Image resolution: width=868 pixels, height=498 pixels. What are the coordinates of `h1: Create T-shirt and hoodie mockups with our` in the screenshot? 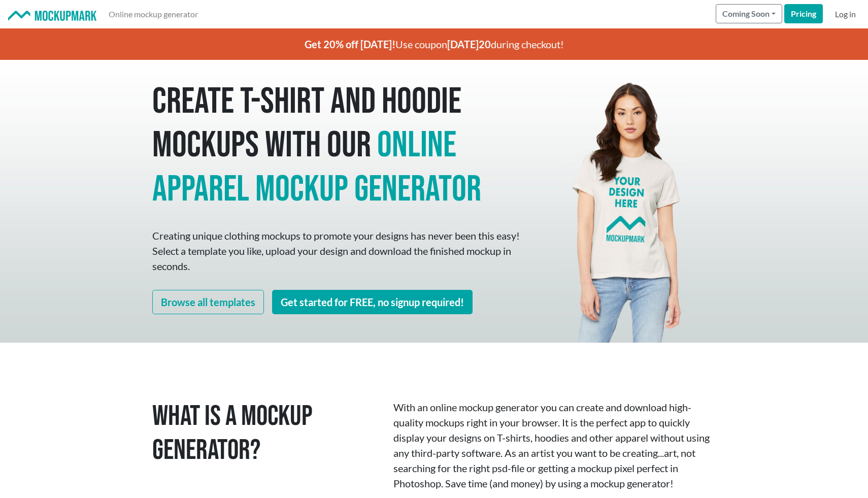 It's located at (337, 145).